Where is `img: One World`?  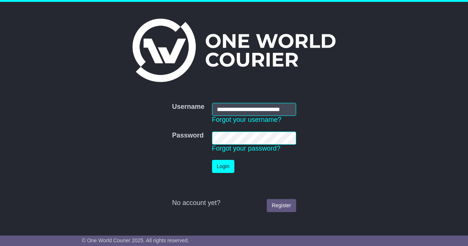 img: One World is located at coordinates (234, 50).